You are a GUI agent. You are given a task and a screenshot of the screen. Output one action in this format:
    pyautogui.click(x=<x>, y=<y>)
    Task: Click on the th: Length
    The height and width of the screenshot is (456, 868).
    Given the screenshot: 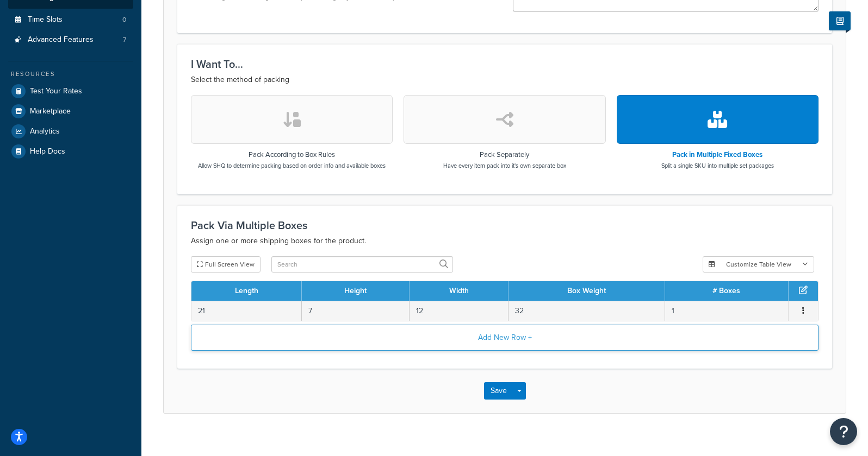 What is the action you would take?
    pyautogui.click(x=246, y=291)
    